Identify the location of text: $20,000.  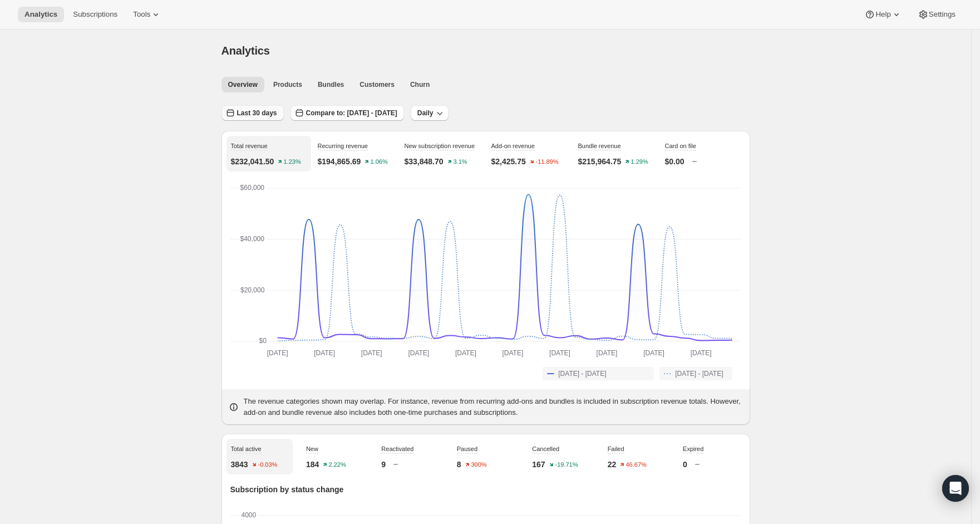
(253, 290).